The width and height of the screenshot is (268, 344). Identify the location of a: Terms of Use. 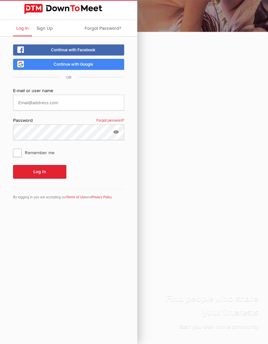
(76, 197).